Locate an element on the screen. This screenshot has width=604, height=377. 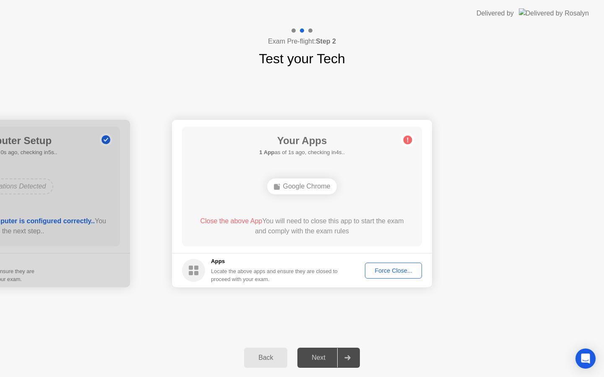
img: Delivered by Rosalyn is located at coordinates (554, 13).